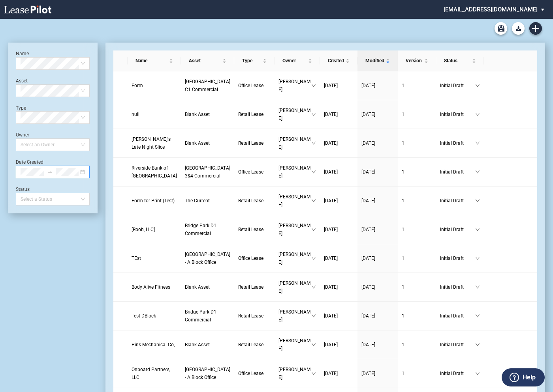 Image resolution: width=553 pixels, height=392 pixels. What do you see at coordinates (151, 143) in the screenshot?
I see `span: Mikey's Late Night Slice` at bounding box center [151, 143].